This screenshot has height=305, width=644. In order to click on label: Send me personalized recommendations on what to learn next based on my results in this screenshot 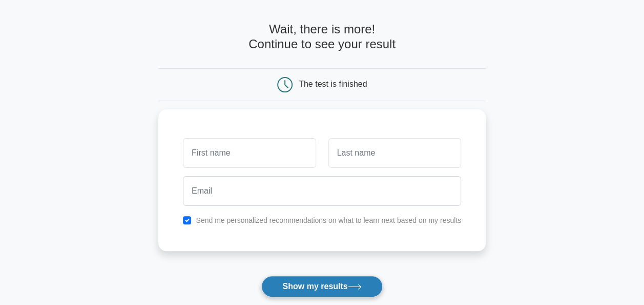, I will do `click(329, 220)`.